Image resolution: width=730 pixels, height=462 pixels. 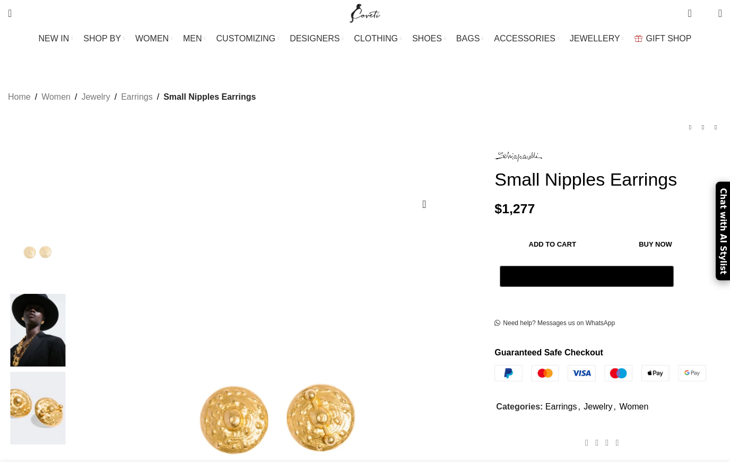 What do you see at coordinates (469, 39) in the screenshot?
I see `a: BAGS` at bounding box center [469, 39].